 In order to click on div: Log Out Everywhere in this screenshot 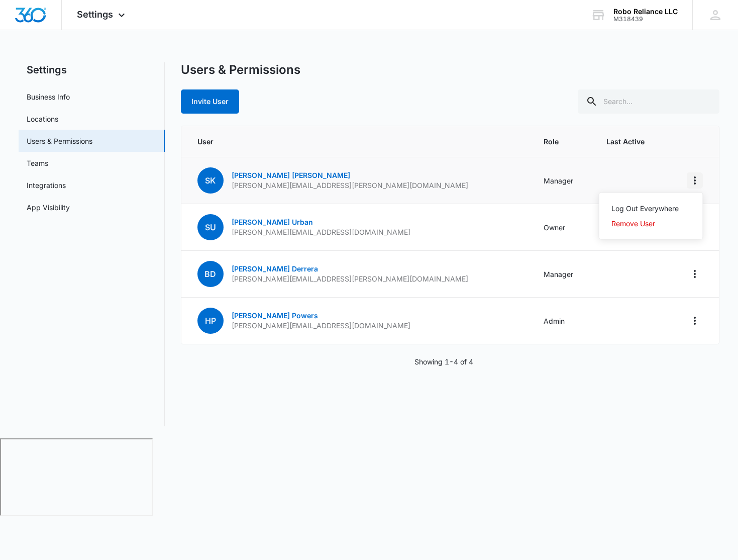, I will do `click(645, 208)`.